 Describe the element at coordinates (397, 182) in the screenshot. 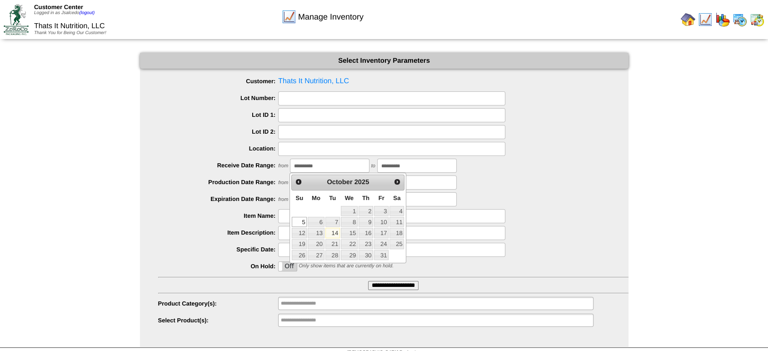

I see `span: Next` at that location.